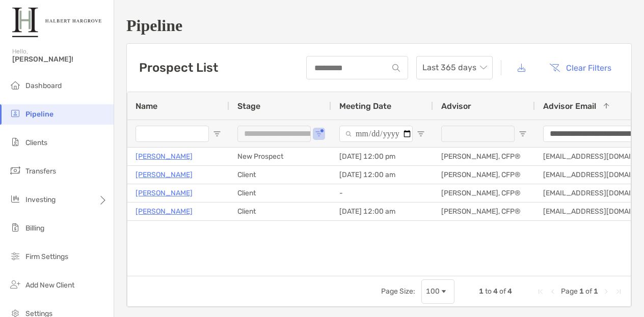 The height and width of the screenshot is (317, 644). I want to click on h3: Prospect List, so click(178, 68).